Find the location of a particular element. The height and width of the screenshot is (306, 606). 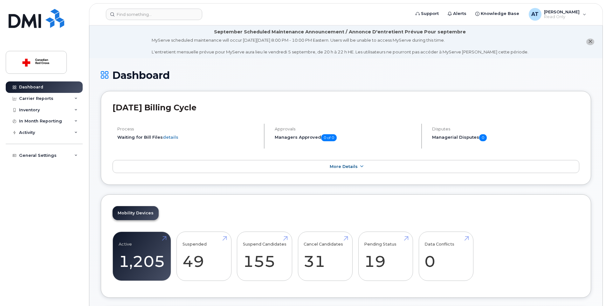

a: Pending Status 19 is located at coordinates (386, 256).